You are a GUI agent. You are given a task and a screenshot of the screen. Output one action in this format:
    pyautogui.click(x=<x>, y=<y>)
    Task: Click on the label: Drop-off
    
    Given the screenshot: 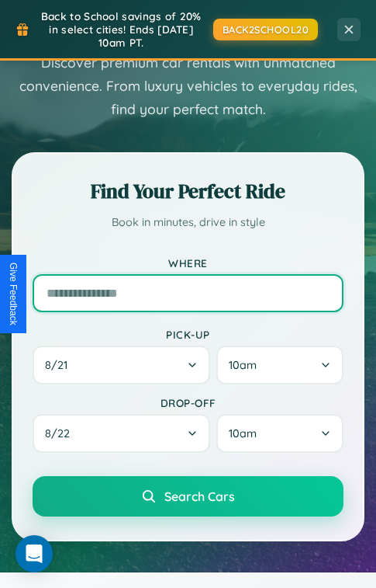 What is the action you would take?
    pyautogui.click(x=188, y=403)
    